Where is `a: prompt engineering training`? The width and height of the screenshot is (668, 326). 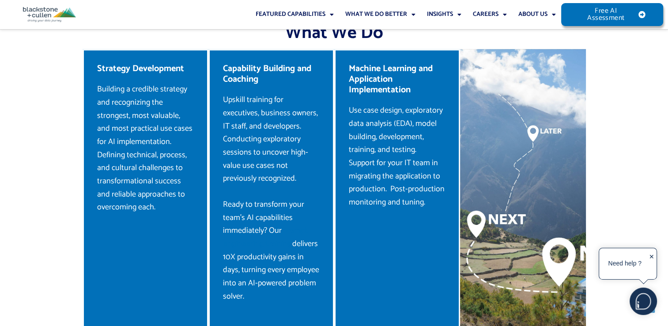
a: prompt engineering training is located at coordinates (265, 237).